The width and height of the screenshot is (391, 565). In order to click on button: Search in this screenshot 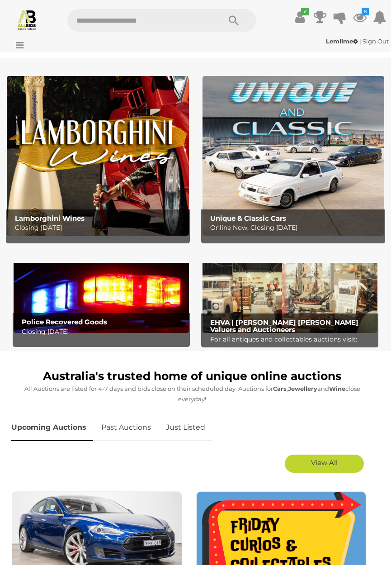, I will do `click(234, 20)`.